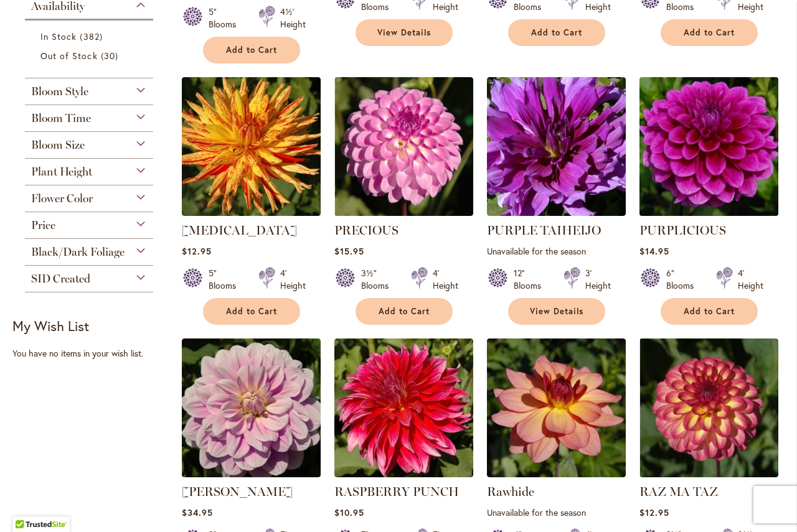  What do you see at coordinates (58, 145) in the screenshot?
I see `span: Bloom Size` at bounding box center [58, 145].